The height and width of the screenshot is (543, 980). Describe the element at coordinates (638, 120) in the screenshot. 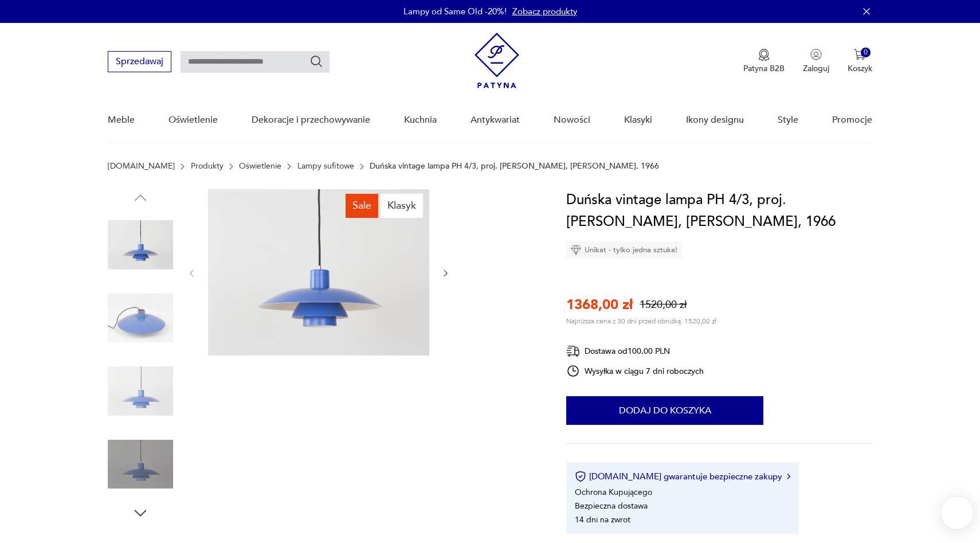

I see `a: Klasyki` at that location.